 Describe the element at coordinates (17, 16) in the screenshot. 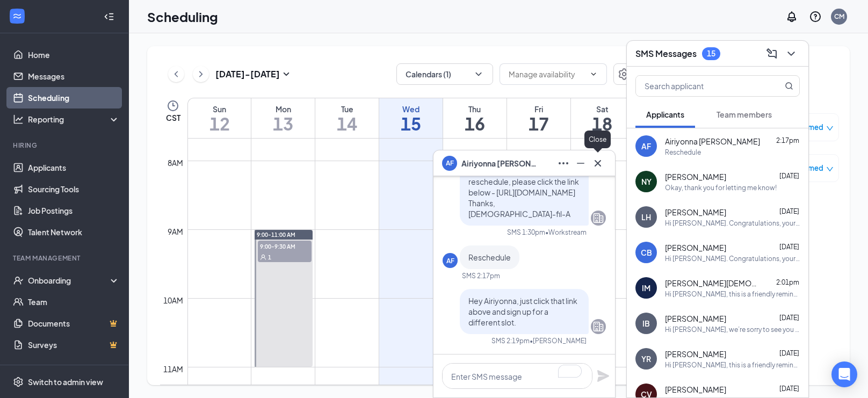

I see `svg: WorkstreamLogo` at that location.